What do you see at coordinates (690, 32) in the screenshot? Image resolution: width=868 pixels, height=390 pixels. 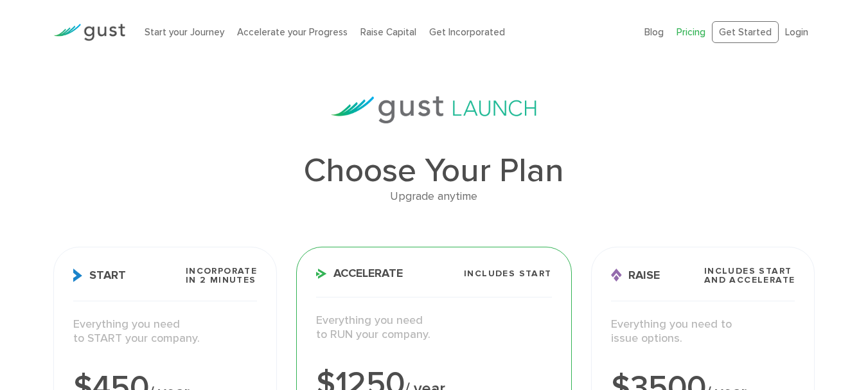 I see `a: Pricing` at bounding box center [690, 32].